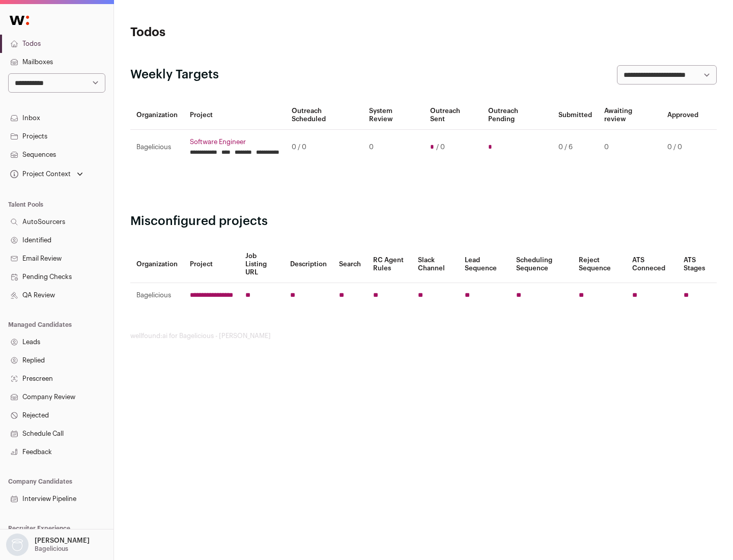 Image resolution: width=733 pixels, height=560 pixels. I want to click on th: Lead Sequence, so click(484, 264).